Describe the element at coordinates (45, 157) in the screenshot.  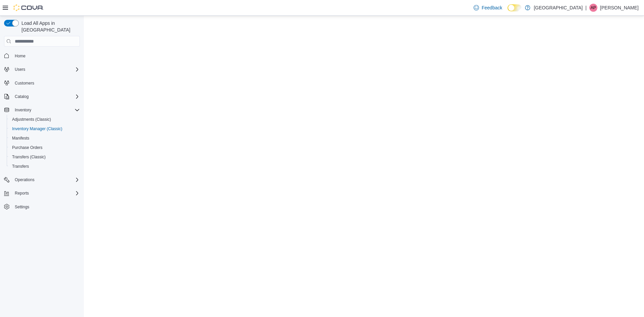
I see `button: Transfers (Classic)` at that location.